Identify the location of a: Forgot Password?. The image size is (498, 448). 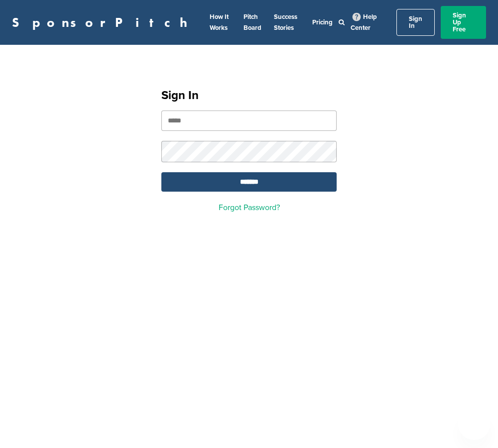
(249, 208).